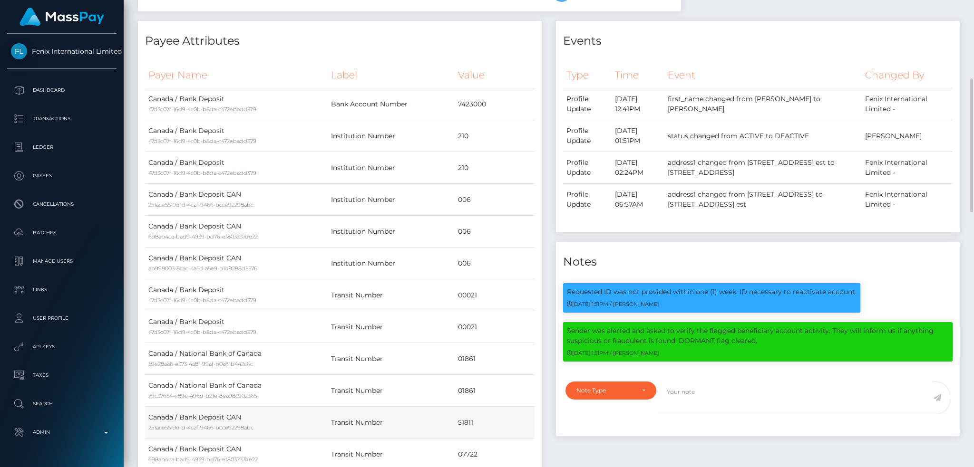  I want to click on p: User Profile, so click(62, 319).